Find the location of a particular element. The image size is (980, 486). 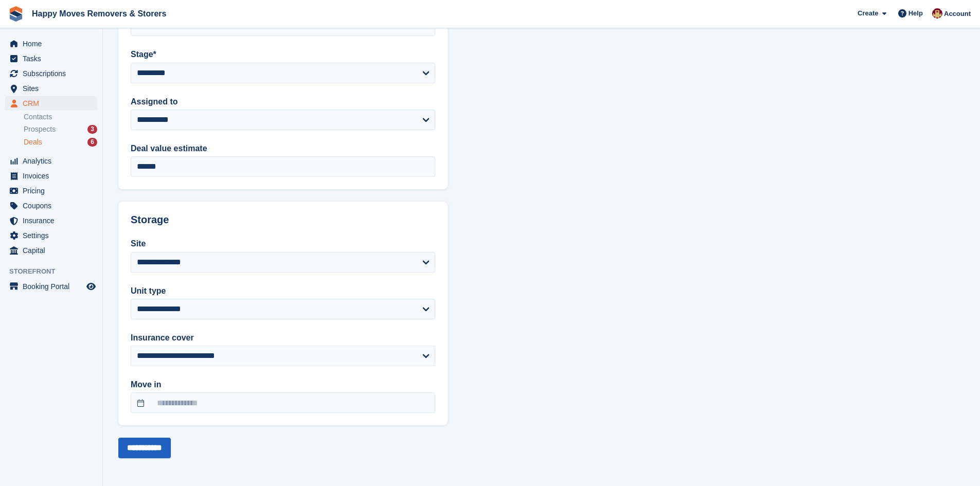

label: Insurance cover is located at coordinates (283, 338).